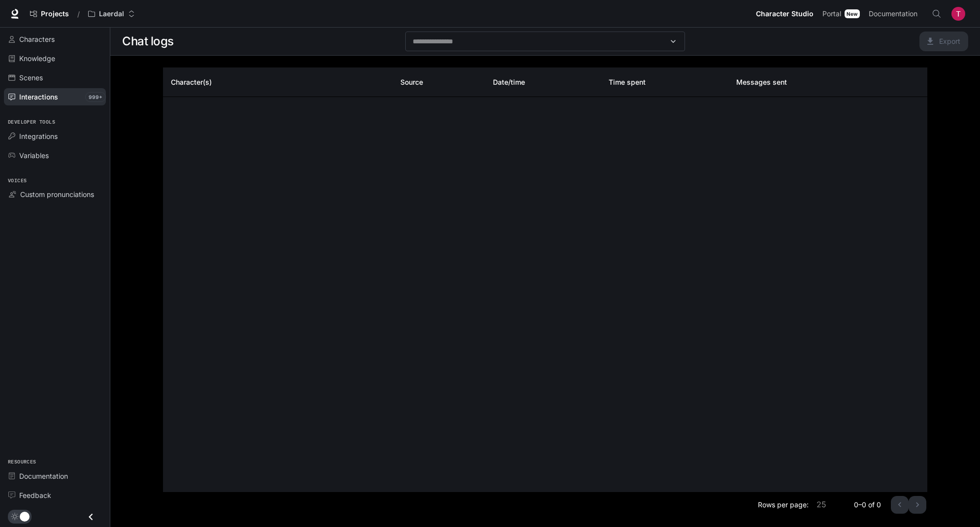 The width and height of the screenshot is (980, 527). Describe the element at coordinates (55, 96) in the screenshot. I see `a: Interactions` at that location.